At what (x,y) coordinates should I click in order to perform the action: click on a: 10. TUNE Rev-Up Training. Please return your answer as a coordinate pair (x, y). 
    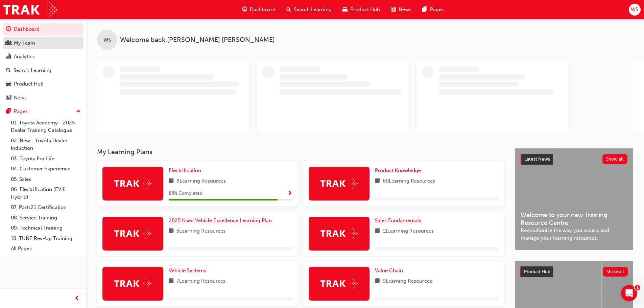
    Looking at the image, I should click on (45, 238).